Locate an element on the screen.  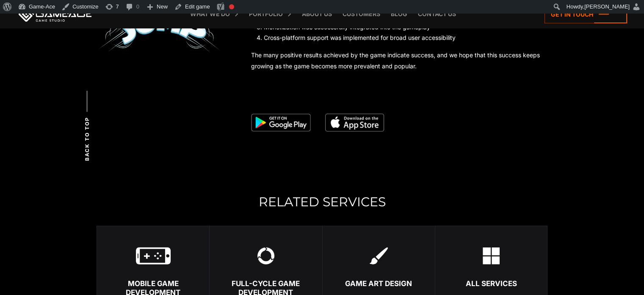
div: Focus keyphrase not set is located at coordinates (231, 7).